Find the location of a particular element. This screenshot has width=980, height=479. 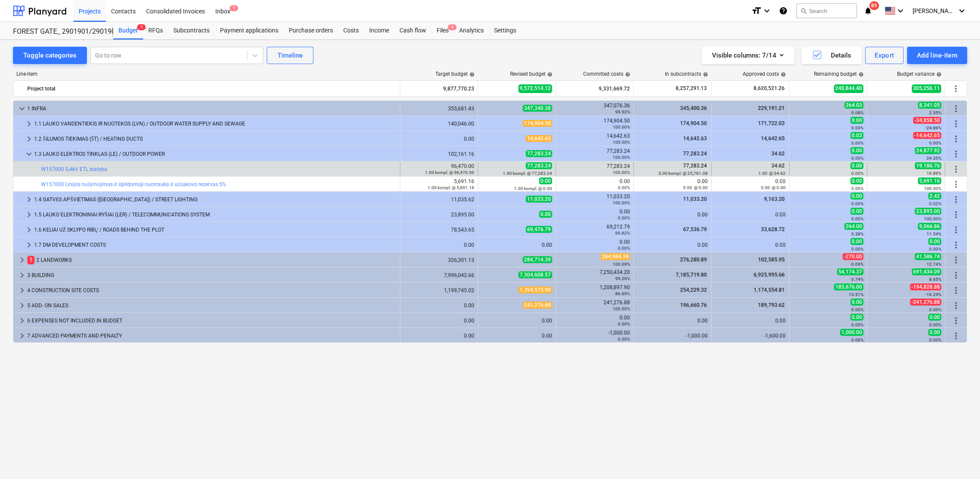

a: W157000 Linijos nužymėjimas ir išpildomoji nuotrauka ir užsakovo rezervas 5% is located at coordinates (134, 184).